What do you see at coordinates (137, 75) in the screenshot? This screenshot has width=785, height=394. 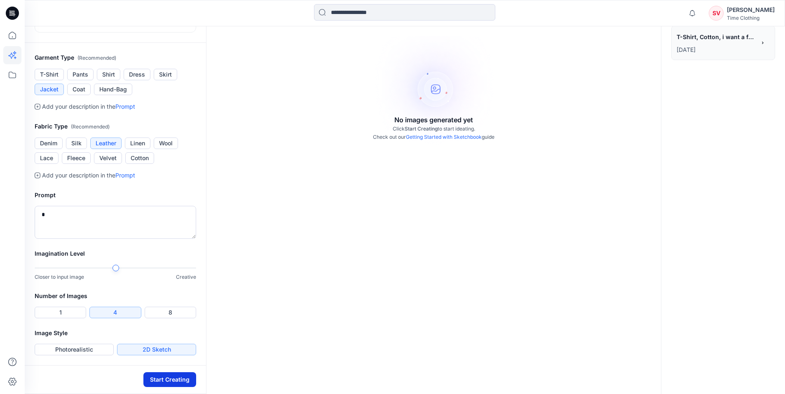 I see `button: Dress` at bounding box center [137, 75].